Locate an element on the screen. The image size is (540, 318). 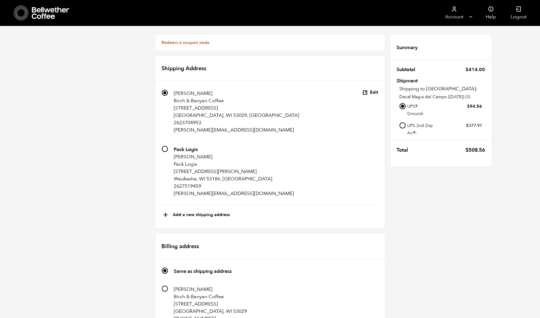
th: Subtotal is located at coordinates (408, 70).